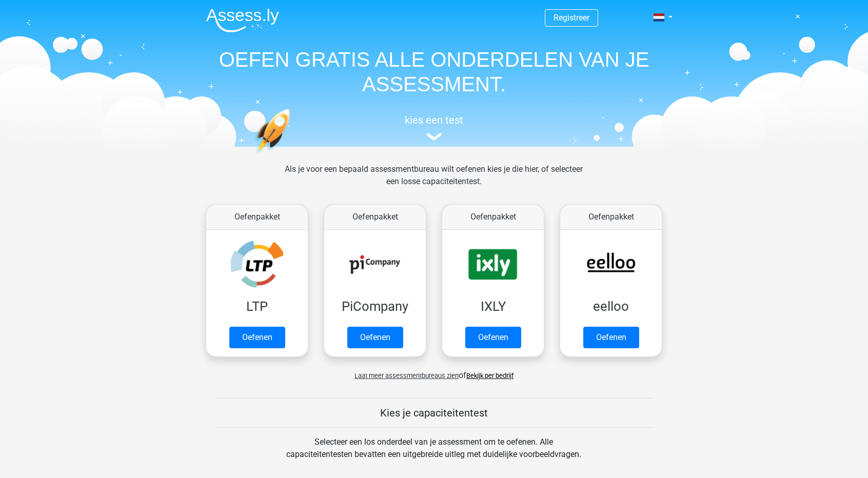  What do you see at coordinates (434, 137) in the screenshot?
I see `img: assessment` at bounding box center [434, 137].